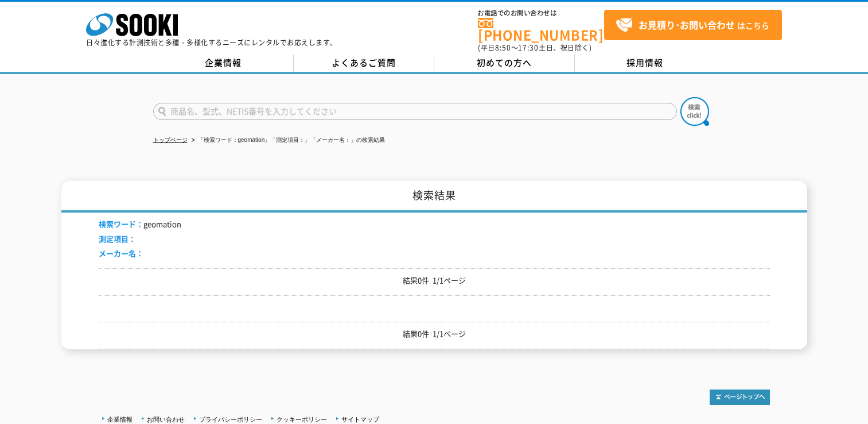 This screenshot has height=424, width=868. I want to click on a: サイトマップ, so click(360, 419).